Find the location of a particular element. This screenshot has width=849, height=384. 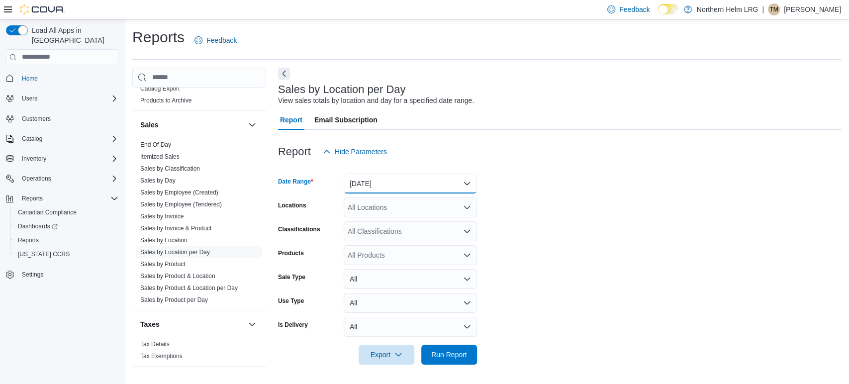

h3: Sales by Location per Day is located at coordinates (342, 90).